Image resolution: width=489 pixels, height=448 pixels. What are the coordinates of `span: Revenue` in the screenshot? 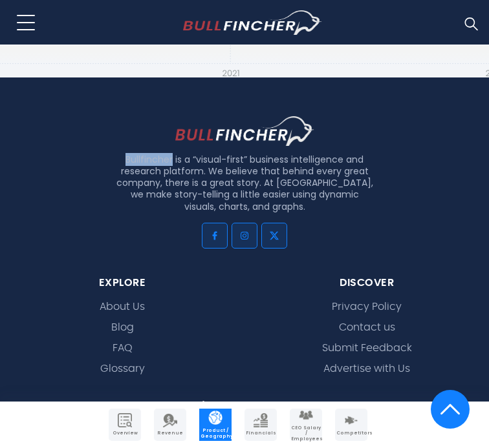 It's located at (170, 434).